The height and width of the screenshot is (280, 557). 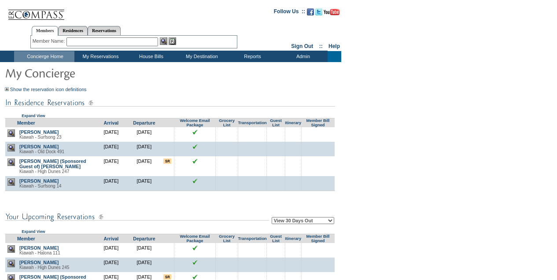 I want to click on a: Follow us on Twitter, so click(x=319, y=14).